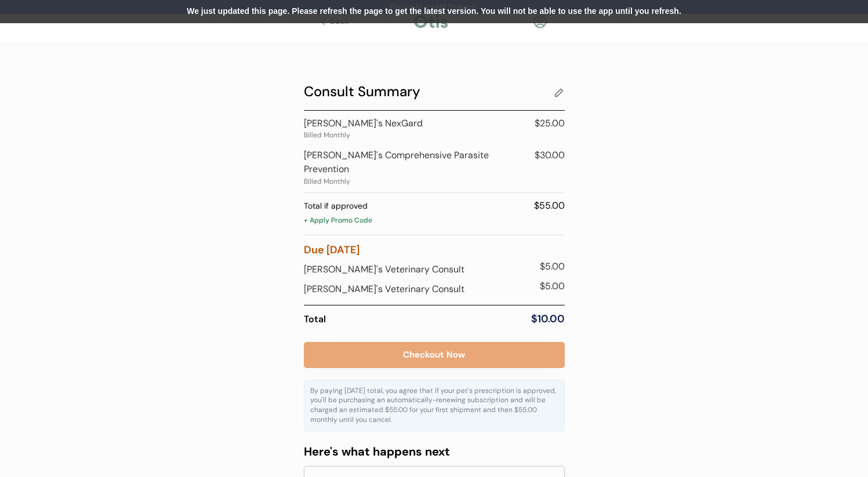 This screenshot has width=868, height=477. What do you see at coordinates (335, 206) in the screenshot?
I see `div: Total if approved` at bounding box center [335, 206].